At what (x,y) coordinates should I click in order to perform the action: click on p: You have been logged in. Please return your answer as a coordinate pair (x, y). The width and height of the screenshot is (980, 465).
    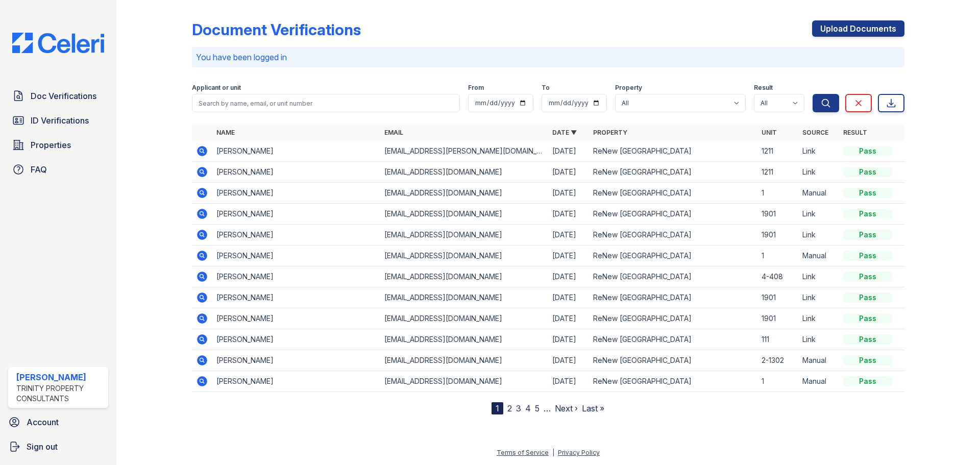
    Looking at the image, I should click on (548, 58).